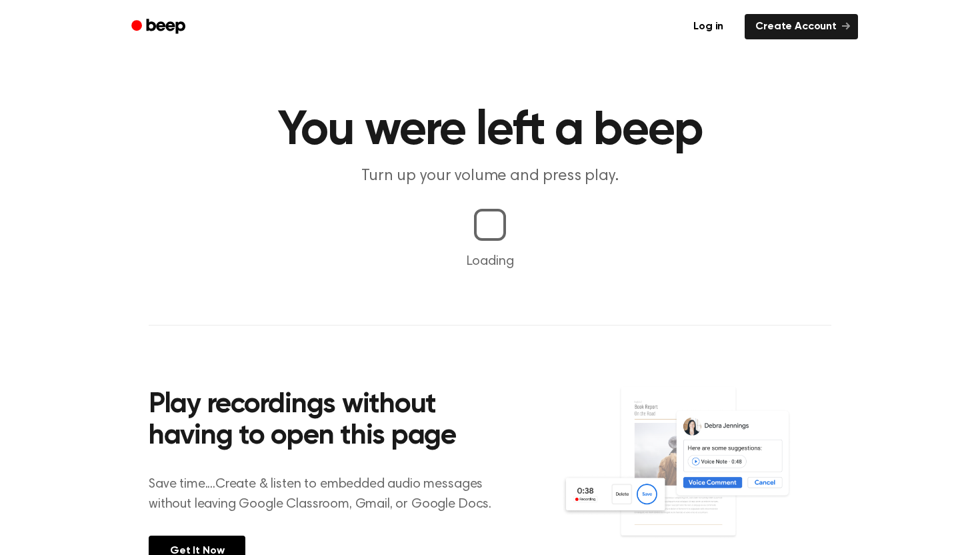 Image resolution: width=980 pixels, height=555 pixels. Describe the element at coordinates (490, 131) in the screenshot. I see `h1: You were left a beep` at that location.